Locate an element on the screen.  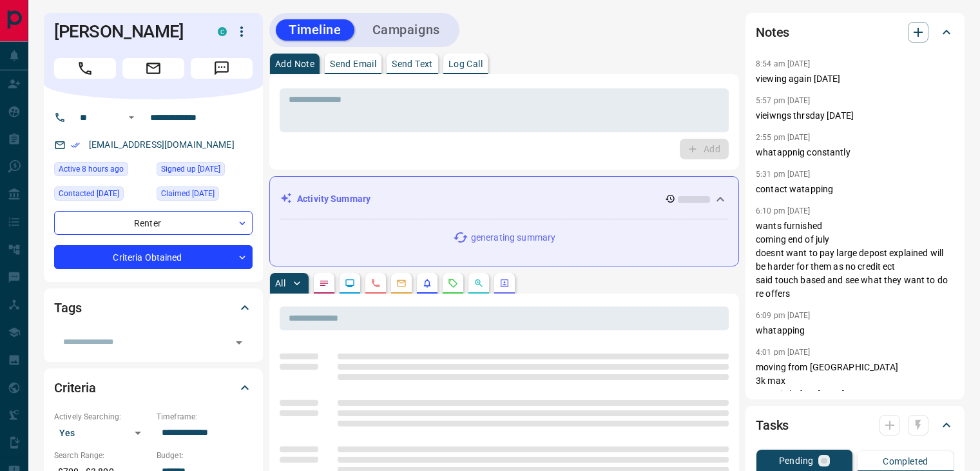
p: whatappnig constantly is located at coordinates (855, 152).